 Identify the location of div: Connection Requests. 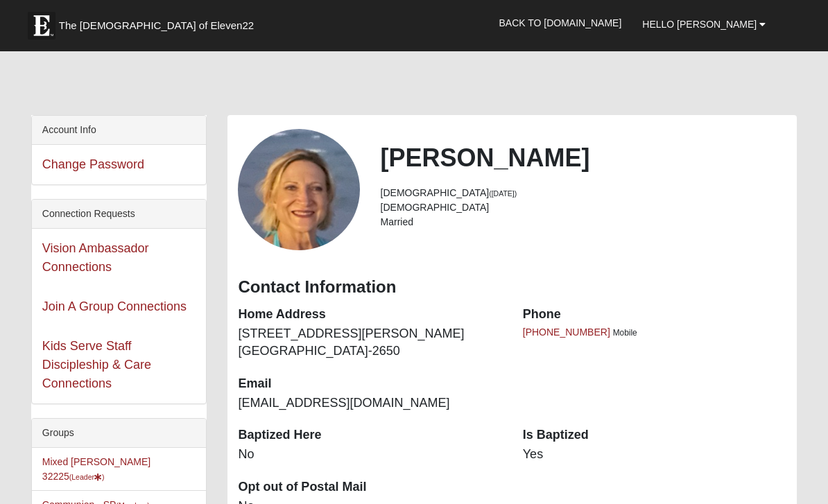
(119, 214).